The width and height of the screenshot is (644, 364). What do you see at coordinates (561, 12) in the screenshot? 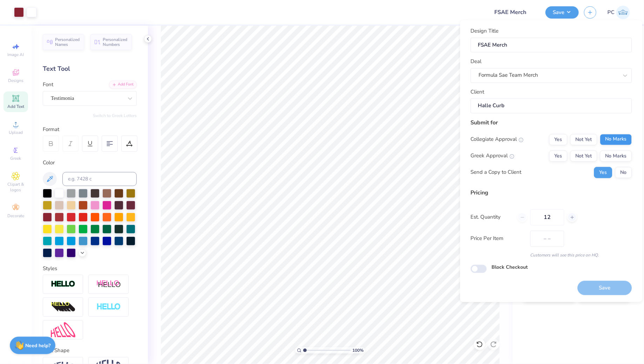
I see `button: Save` at bounding box center [561, 12].